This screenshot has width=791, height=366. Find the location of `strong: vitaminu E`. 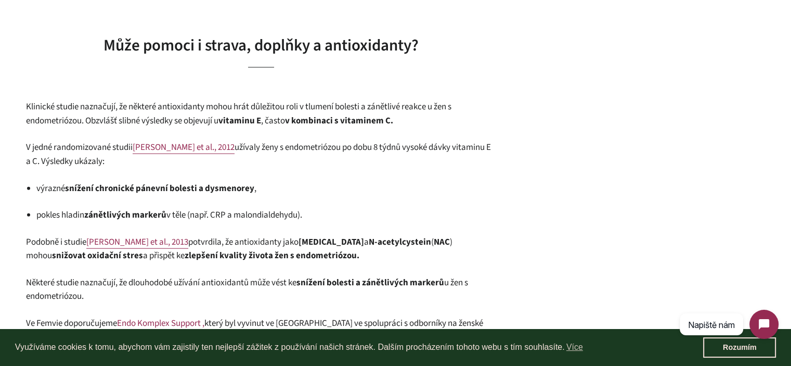

strong: vitaminu E is located at coordinates (240, 121).